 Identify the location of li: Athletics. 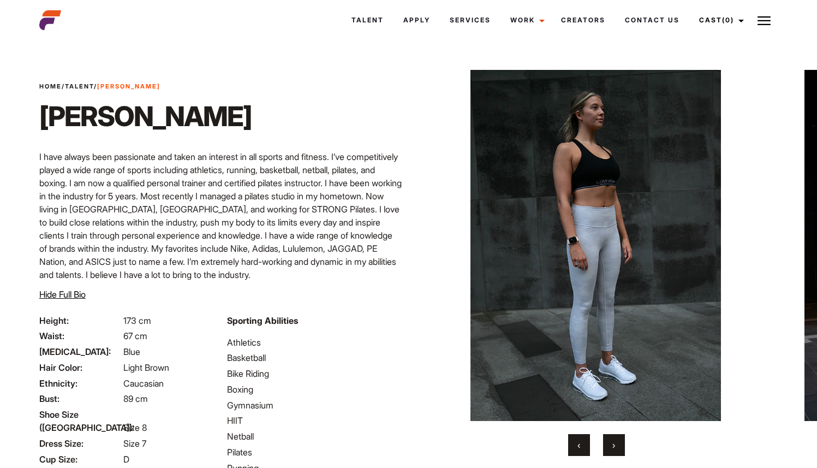
(314, 342).